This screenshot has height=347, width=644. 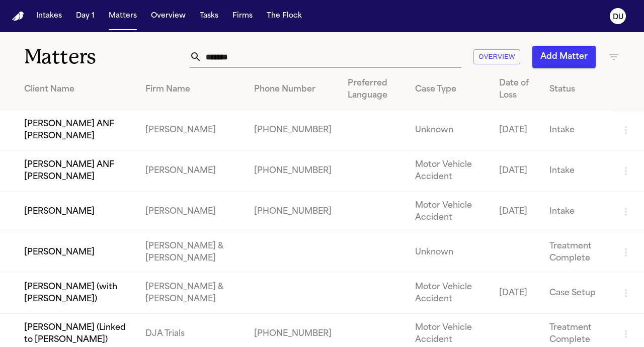 I want to click on img: Finch Logo, so click(x=18, y=16).